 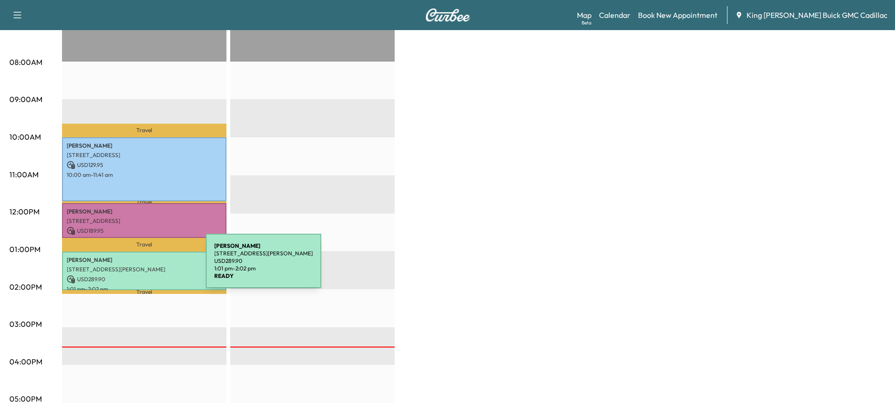 I want to click on p: 11:44 am - 12:39 pm, so click(x=144, y=241).